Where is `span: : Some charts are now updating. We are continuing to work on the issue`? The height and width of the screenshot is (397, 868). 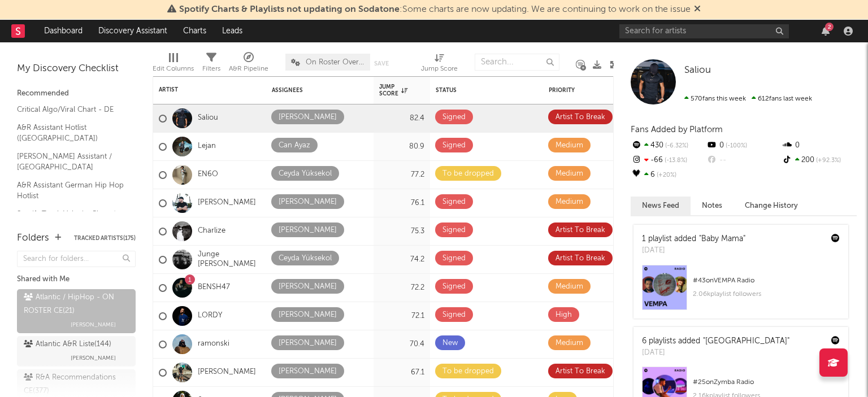
span: : Some charts are now updating. We are continuing to work on the issue is located at coordinates (434, 9).